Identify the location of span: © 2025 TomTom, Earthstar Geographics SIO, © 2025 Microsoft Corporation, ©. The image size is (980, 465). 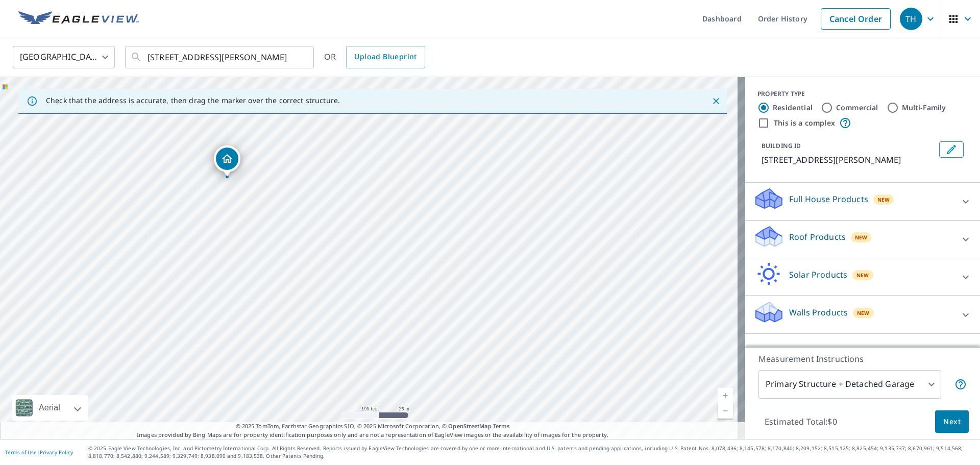
(373, 426).